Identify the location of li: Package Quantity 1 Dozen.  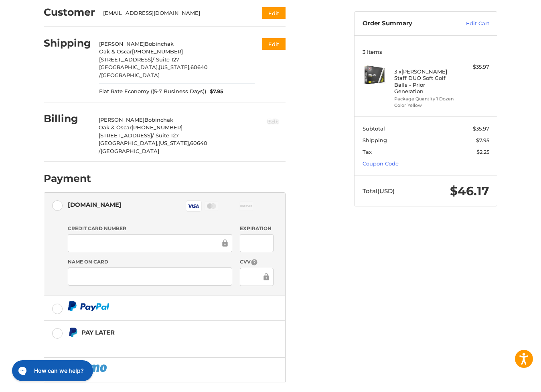
(425, 98).